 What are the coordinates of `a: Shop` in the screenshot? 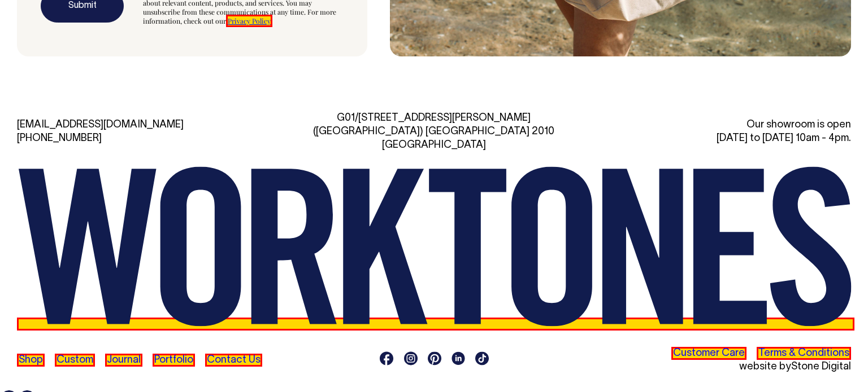 It's located at (31, 360).